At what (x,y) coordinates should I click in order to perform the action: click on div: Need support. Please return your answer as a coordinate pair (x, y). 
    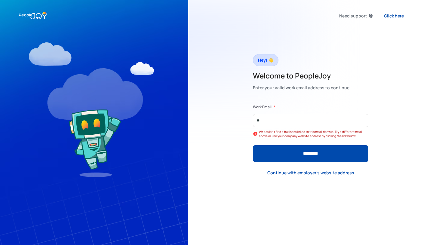
    Looking at the image, I should click on (353, 16).